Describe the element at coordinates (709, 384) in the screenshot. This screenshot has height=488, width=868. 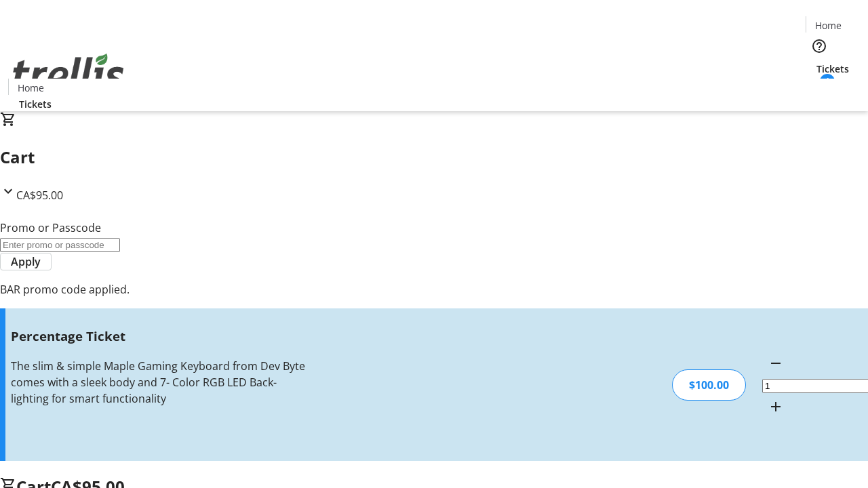
I see `div: $100.00` at that location.